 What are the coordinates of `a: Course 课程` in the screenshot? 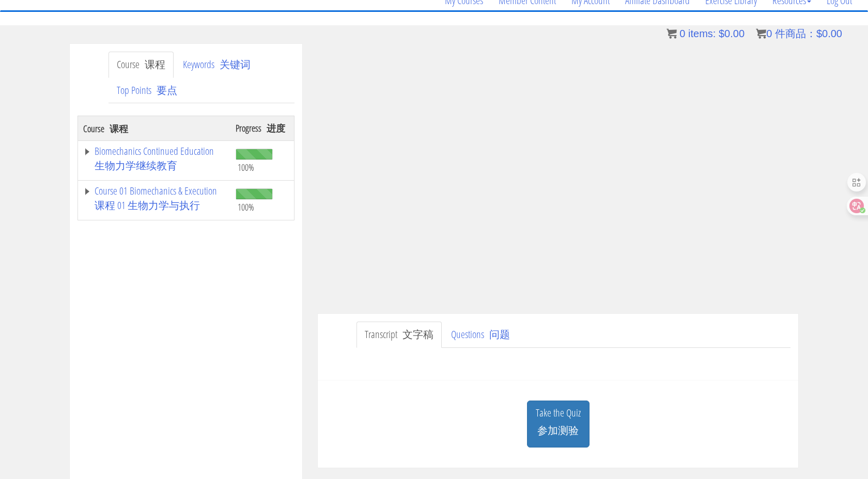 It's located at (141, 64).